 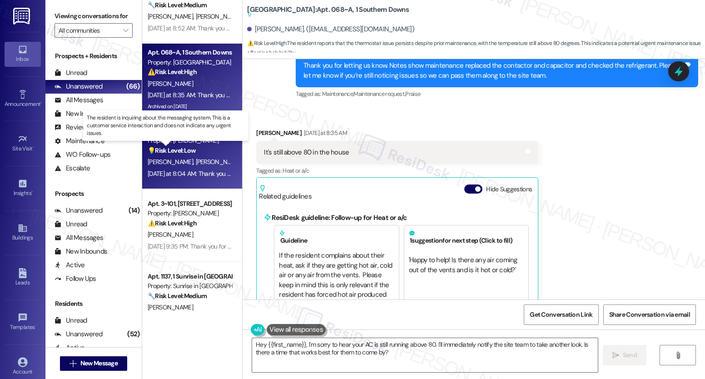 I want to click on a: Insights •, so click(x=23, y=188).